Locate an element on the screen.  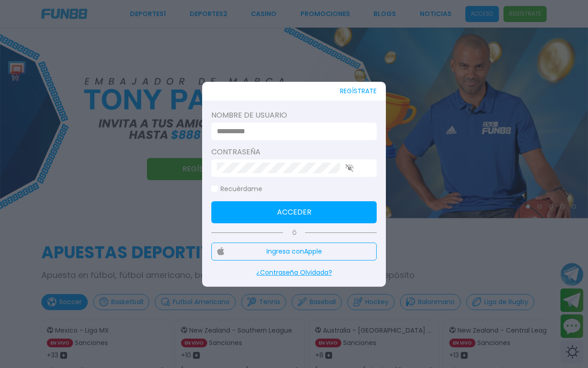
button: Ingresa conApple is located at coordinates (294, 251).